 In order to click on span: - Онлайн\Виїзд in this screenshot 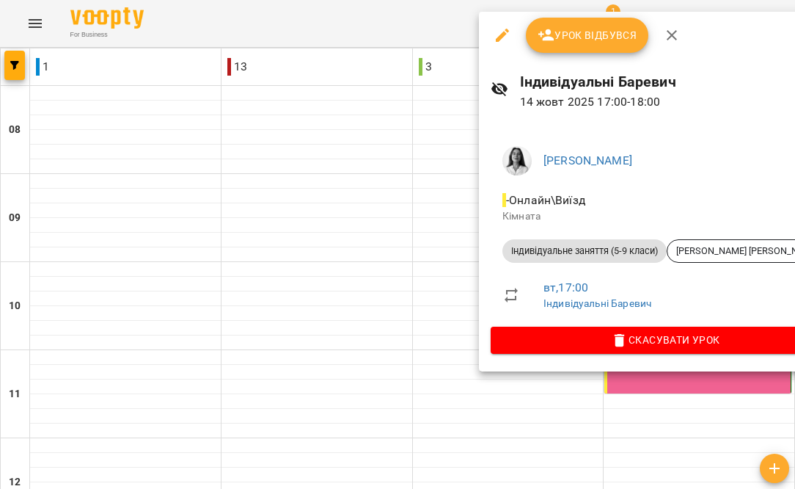, I will do `click(545, 200)`.